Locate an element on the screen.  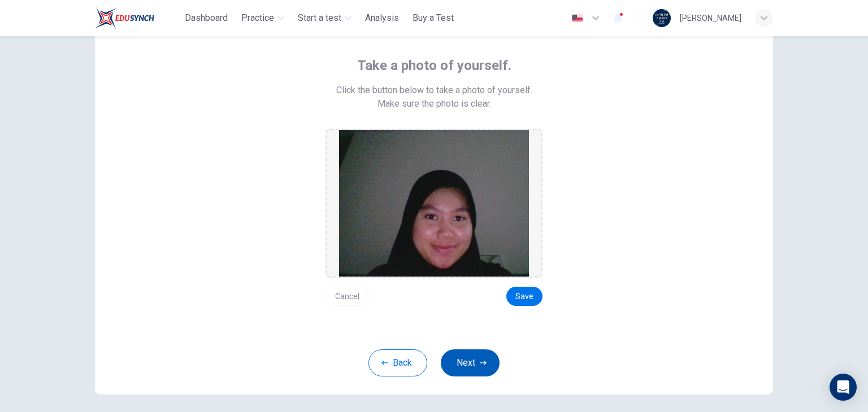
span: Click the button below to take a photo of yourself. is located at coordinates (434, 90).